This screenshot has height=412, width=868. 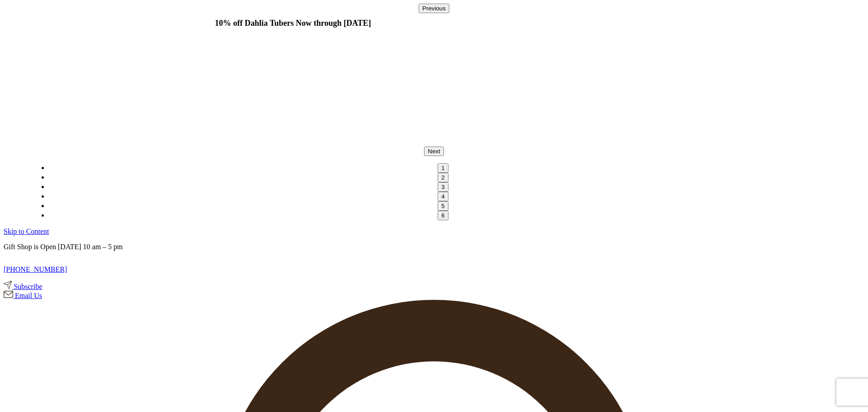 I want to click on button: 2 of 6, so click(x=443, y=177).